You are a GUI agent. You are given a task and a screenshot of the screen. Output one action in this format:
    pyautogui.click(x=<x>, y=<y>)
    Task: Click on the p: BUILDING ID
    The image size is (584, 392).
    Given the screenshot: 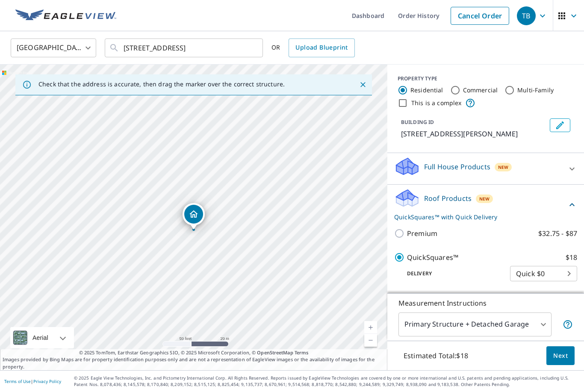 What is the action you would take?
    pyautogui.click(x=417, y=122)
    